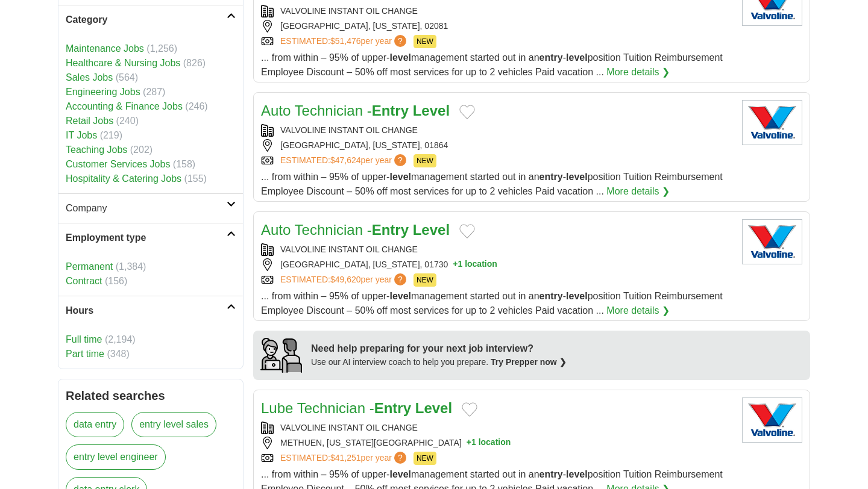 This screenshot has width=868, height=489. I want to click on span: (155), so click(195, 178).